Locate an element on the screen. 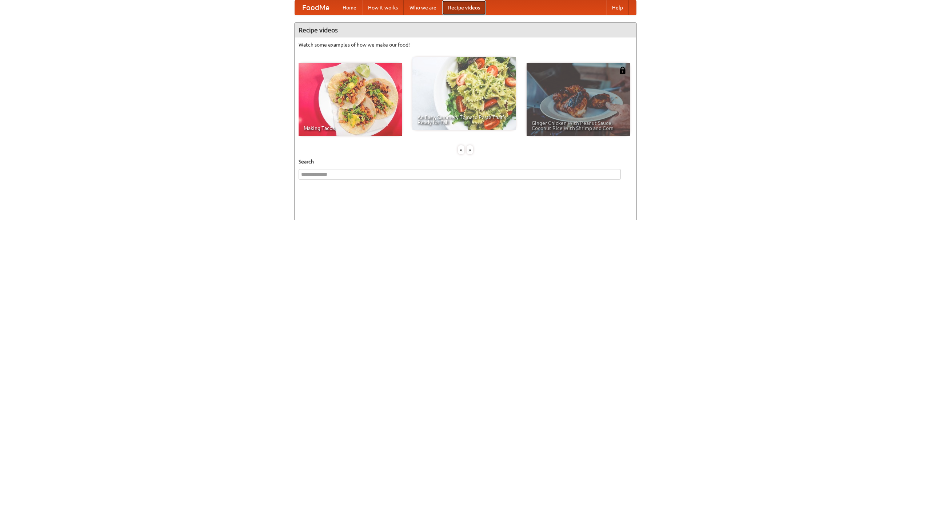  a: Help is located at coordinates (618, 8).